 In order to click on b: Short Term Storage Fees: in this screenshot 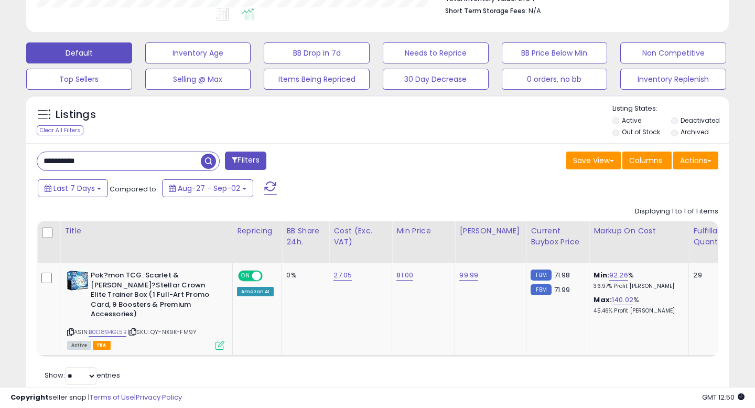, I will do `click(486, 10)`.